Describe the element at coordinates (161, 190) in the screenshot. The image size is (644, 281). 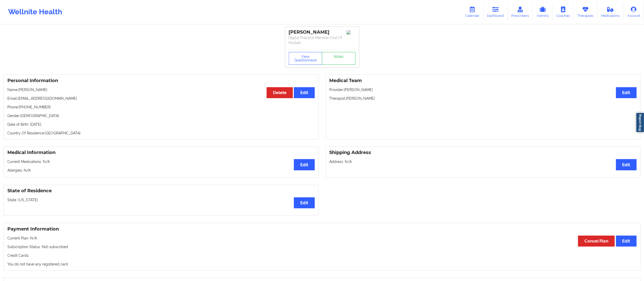
I see `h3: State of Residence` at that location.